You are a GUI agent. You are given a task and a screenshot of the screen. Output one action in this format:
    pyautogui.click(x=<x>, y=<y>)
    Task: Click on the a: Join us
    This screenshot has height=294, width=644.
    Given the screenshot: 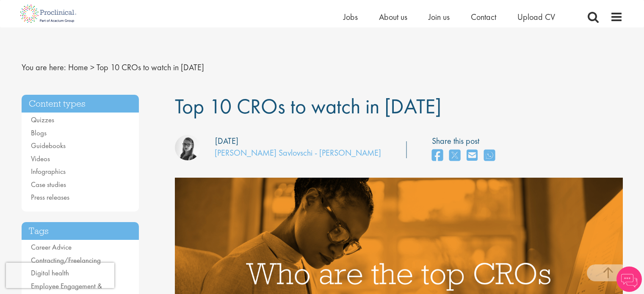 What is the action you would take?
    pyautogui.click(x=439, y=17)
    